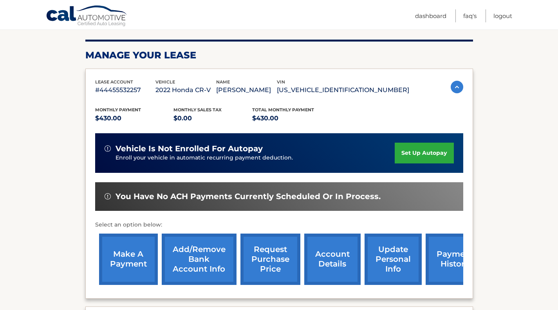  Describe the element at coordinates (248, 196) in the screenshot. I see `span: You have no ACH payments currently scheduled or in process.` at that location.